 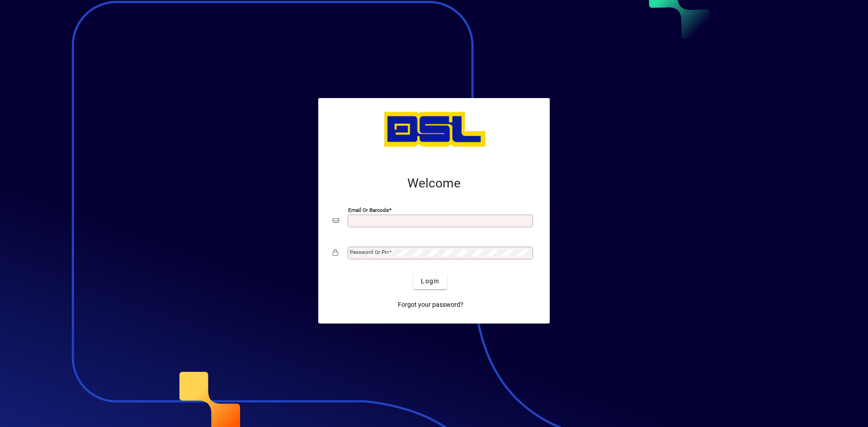 What do you see at coordinates (368, 210) in the screenshot?
I see `mat-label: Email or Barcode` at bounding box center [368, 210].